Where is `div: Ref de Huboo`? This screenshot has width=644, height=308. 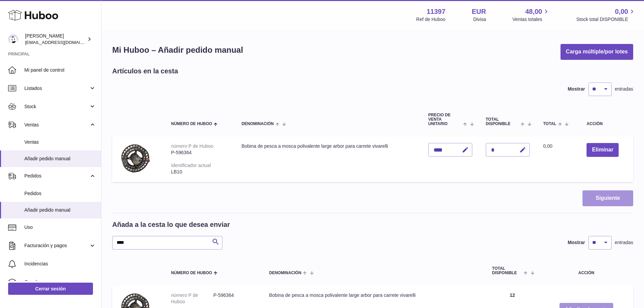
div: Ref de Huboo is located at coordinates (430, 20).